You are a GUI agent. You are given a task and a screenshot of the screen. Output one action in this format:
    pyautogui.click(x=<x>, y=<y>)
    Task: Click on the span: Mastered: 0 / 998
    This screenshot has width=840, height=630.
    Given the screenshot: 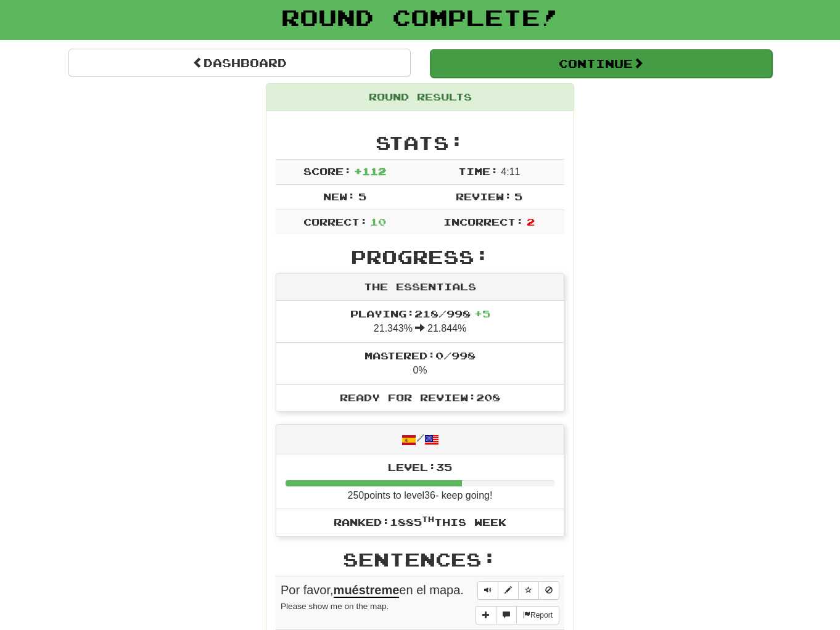 What is the action you would take?
    pyautogui.click(x=420, y=355)
    